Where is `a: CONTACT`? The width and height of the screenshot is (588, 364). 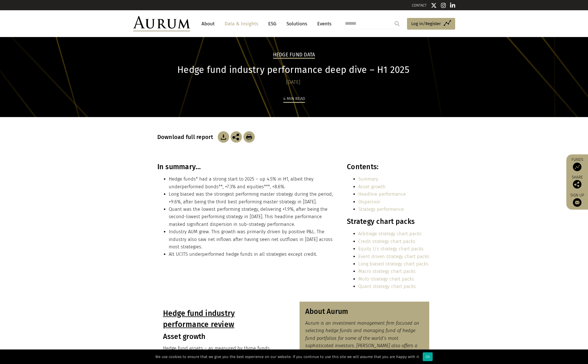
a: CONTACT is located at coordinates (419, 5).